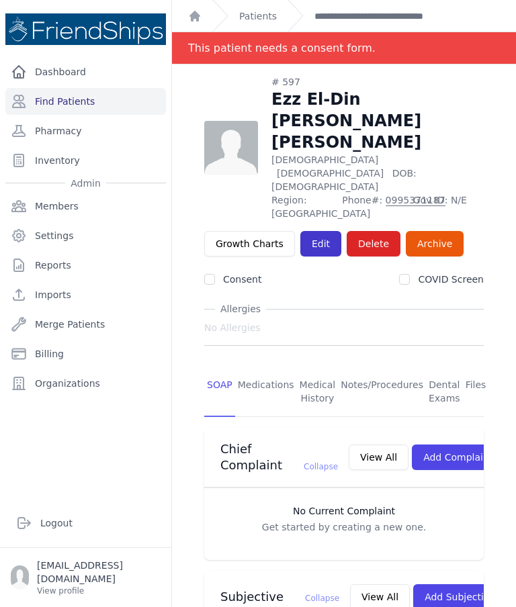 This screenshot has width=516, height=607. I want to click on span: Allergies, so click(240, 309).